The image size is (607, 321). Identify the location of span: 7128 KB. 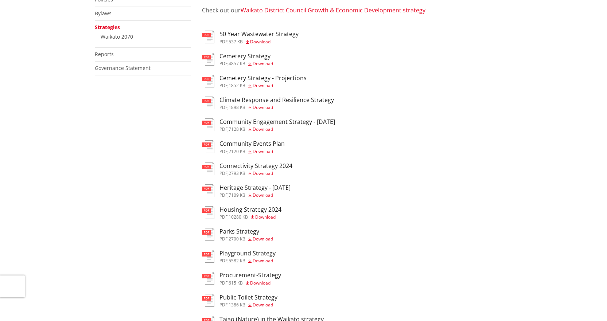
(237, 129).